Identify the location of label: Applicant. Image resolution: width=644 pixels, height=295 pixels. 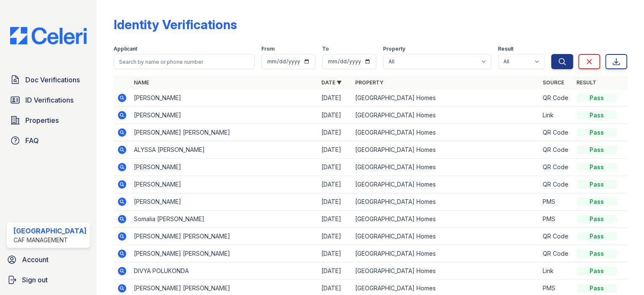
(125, 49).